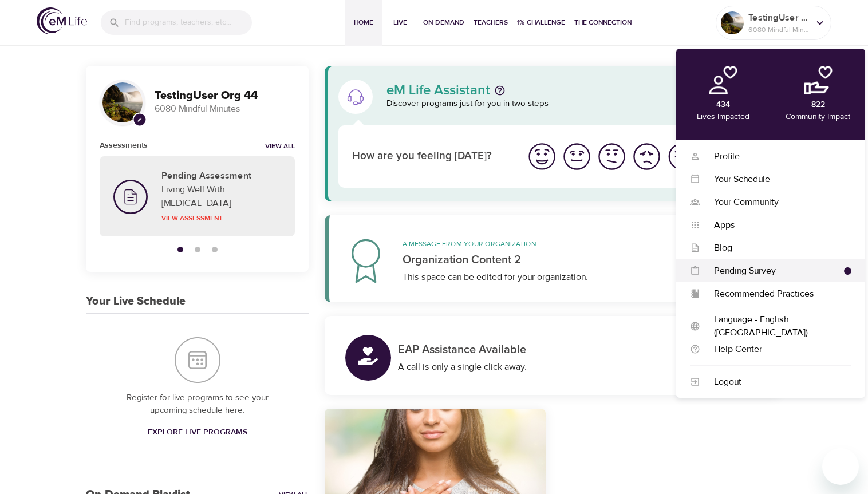  Describe the element at coordinates (541, 156) in the screenshot. I see `img: great` at that location.